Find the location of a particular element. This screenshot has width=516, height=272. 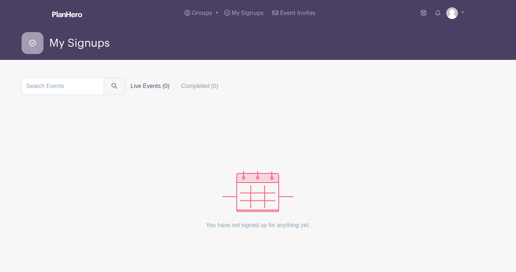

span: Groups is located at coordinates (202, 13).